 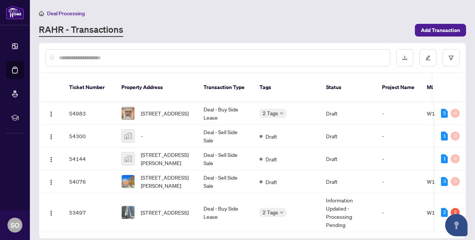 I want to click on td: 54300, so click(x=89, y=136).